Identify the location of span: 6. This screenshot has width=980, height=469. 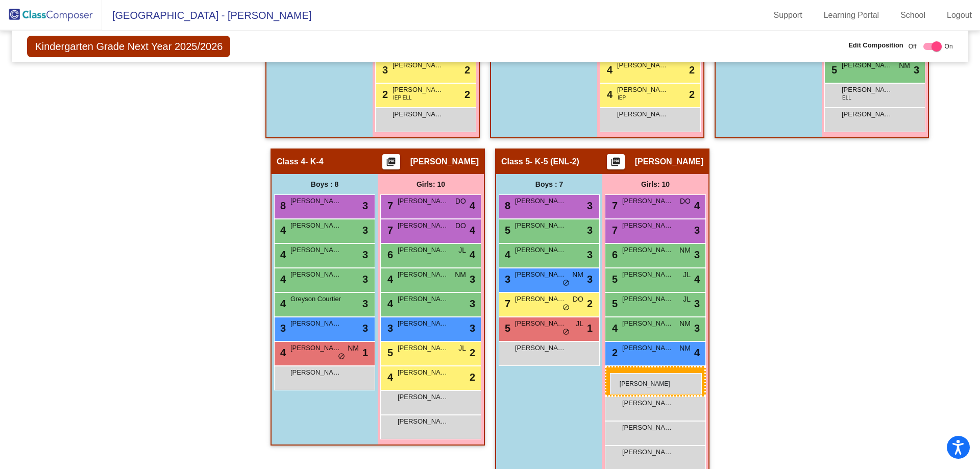
(389, 255).